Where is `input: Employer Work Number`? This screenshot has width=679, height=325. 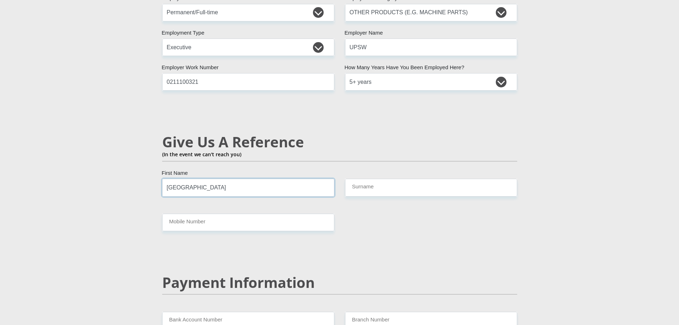
input: Employer Work Number is located at coordinates (248, 82).